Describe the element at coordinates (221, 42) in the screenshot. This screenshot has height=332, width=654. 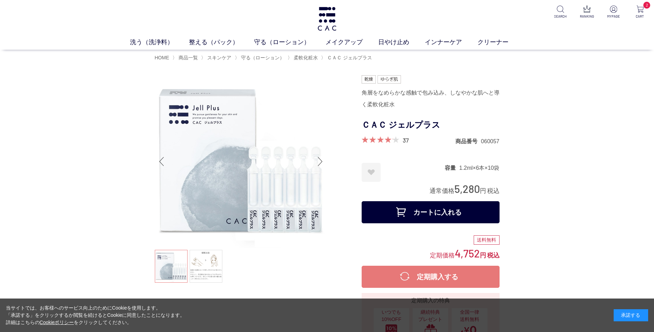
I see `a: 整える（パック）` at that location.